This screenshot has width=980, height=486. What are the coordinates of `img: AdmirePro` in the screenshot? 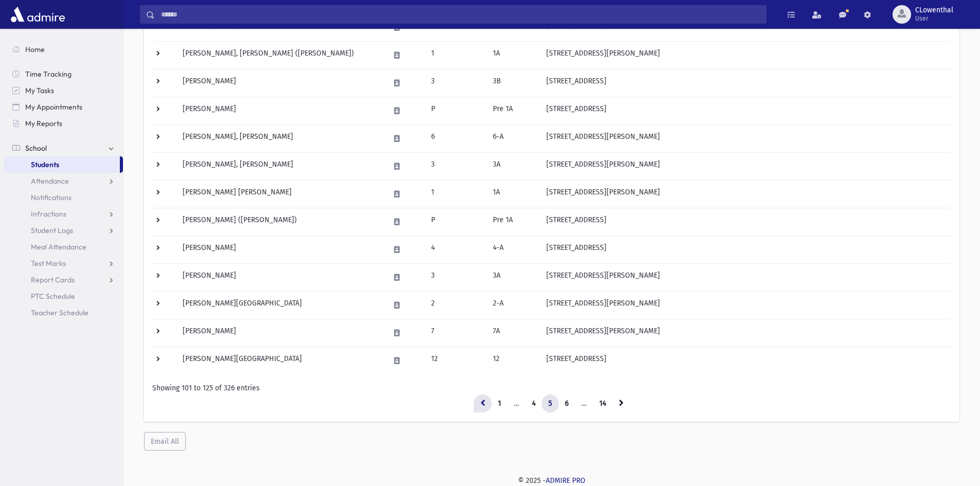 It's located at (37, 14).